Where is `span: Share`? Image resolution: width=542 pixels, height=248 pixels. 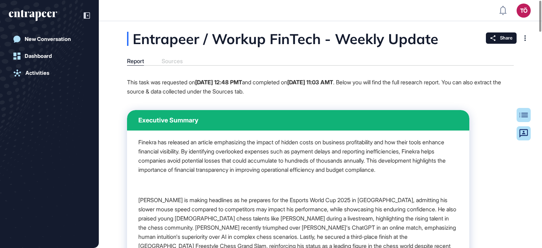 span: Share is located at coordinates (506, 38).